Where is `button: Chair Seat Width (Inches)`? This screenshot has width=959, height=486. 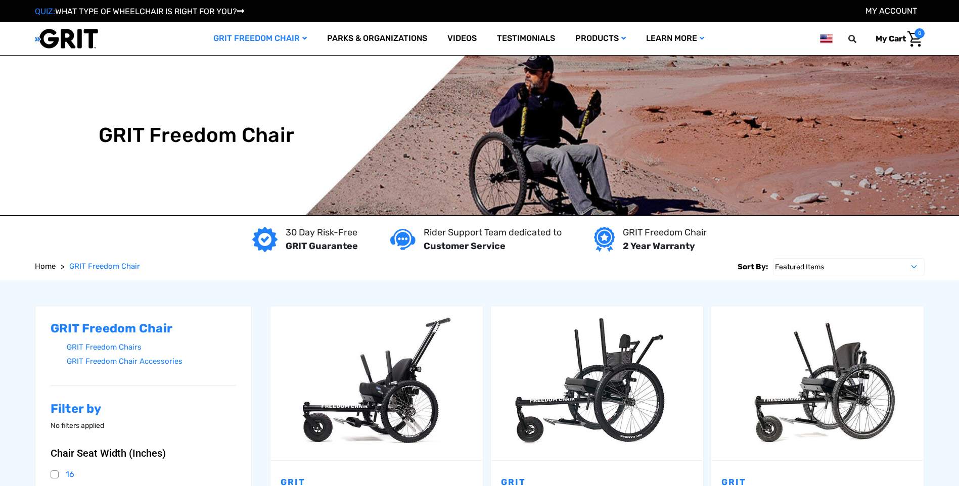 button: Chair Seat Width (Inches) is located at coordinates (144, 454).